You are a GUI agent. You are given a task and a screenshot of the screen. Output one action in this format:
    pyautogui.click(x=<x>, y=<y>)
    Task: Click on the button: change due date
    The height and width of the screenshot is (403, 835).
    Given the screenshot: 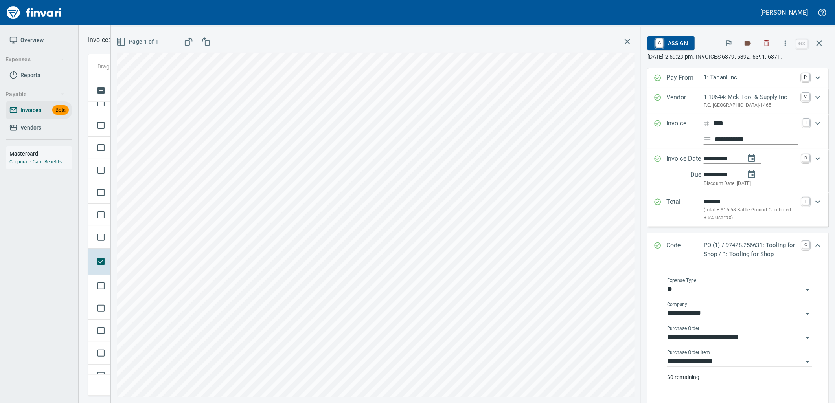 What is the action you would take?
    pyautogui.click(x=752, y=175)
    